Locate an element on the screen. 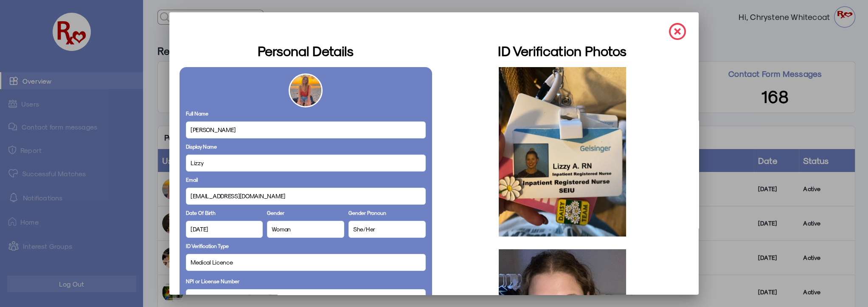  h3: Personal Details is located at coordinates (305, 51).